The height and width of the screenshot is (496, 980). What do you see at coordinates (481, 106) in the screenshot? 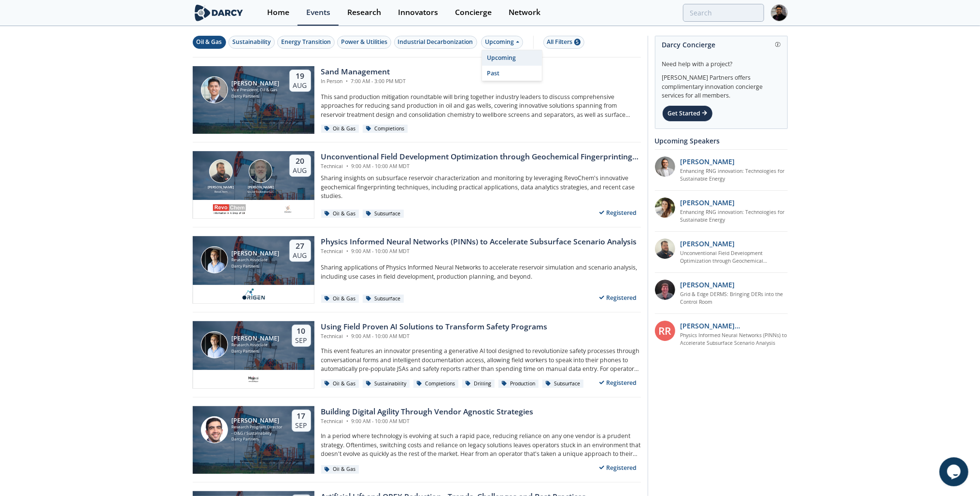
I see `p: This sand production mitigation roundtable will bring together industry leaders to discuss compre...` at bounding box center [481, 106].